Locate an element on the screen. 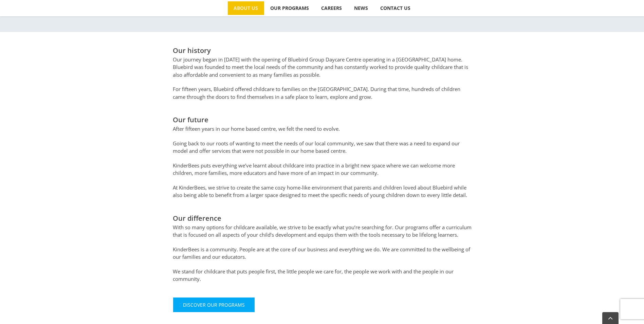 The width and height of the screenshot is (644, 324). h2: Our difference is located at coordinates (322, 219).